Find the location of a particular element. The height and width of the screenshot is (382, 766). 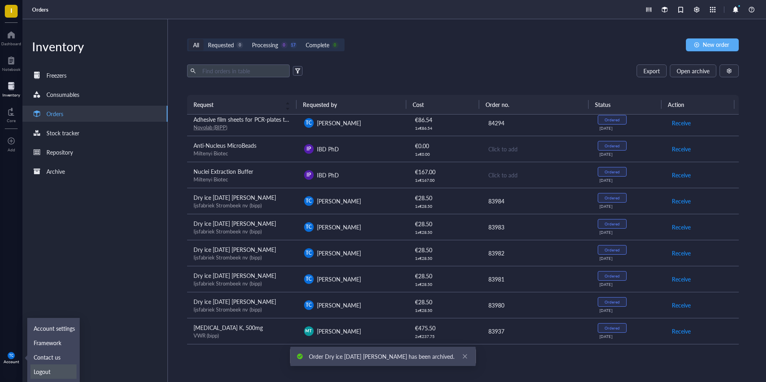

div: Archive is located at coordinates (56, 172).